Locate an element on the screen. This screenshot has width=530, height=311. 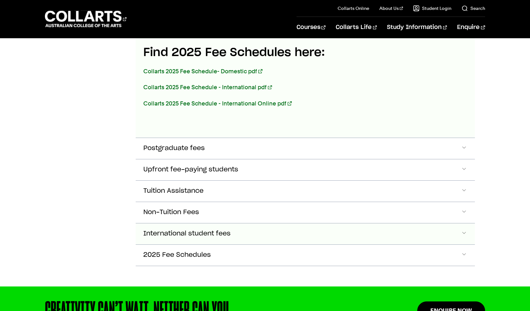
span: International student fees is located at coordinates (187, 234).